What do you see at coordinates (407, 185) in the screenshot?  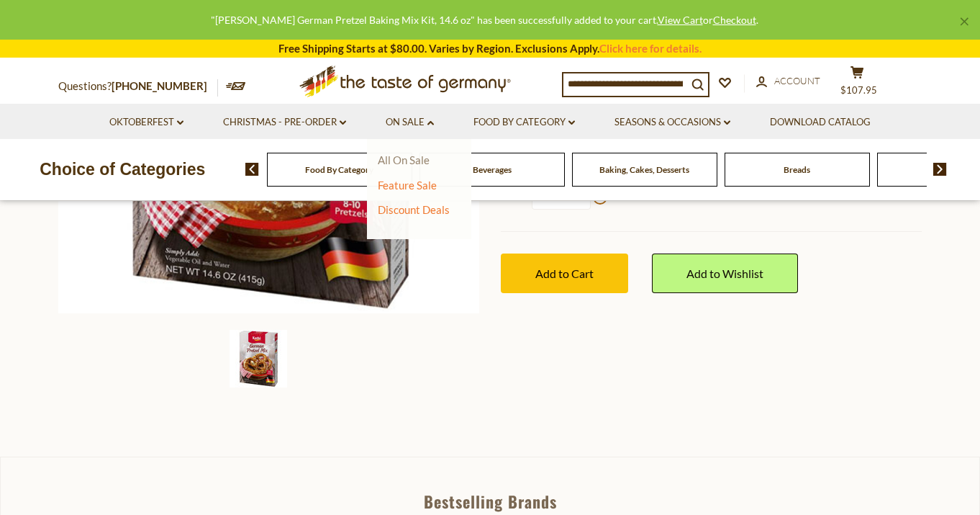 I see `a: Feature Sale` at bounding box center [407, 185].